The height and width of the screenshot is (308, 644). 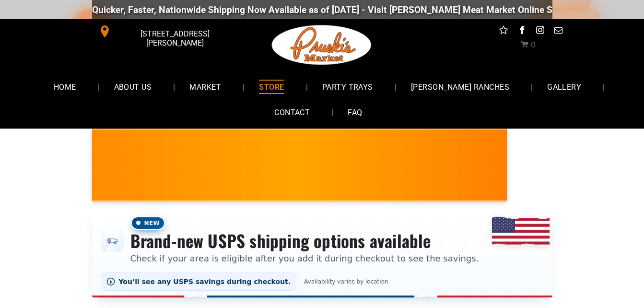 What do you see at coordinates (133, 86) in the screenshot?
I see `a: ABOUT US` at bounding box center [133, 86].